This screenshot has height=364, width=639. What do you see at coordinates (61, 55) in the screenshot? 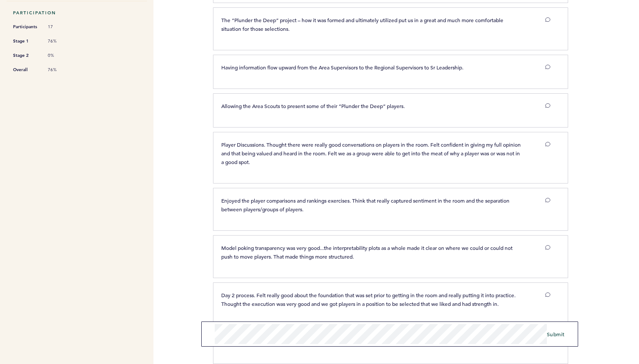
I see `span: 0%` at bounding box center [61, 55].